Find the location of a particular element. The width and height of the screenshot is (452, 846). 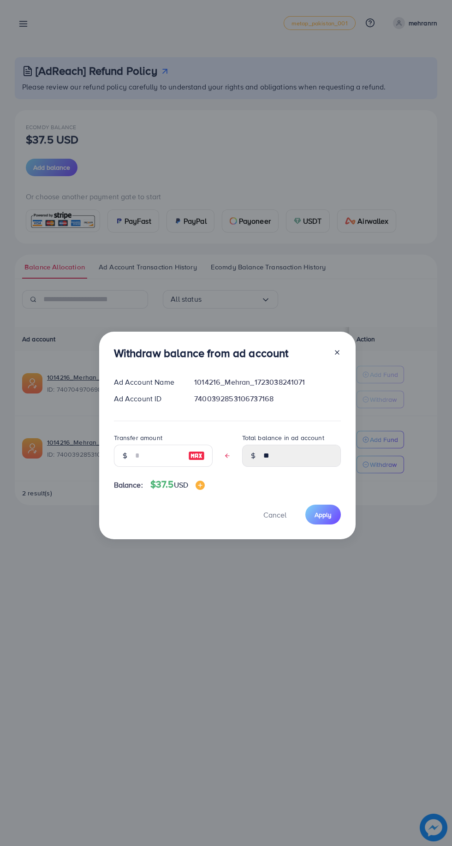

label: Transfer amount is located at coordinates (138, 438).